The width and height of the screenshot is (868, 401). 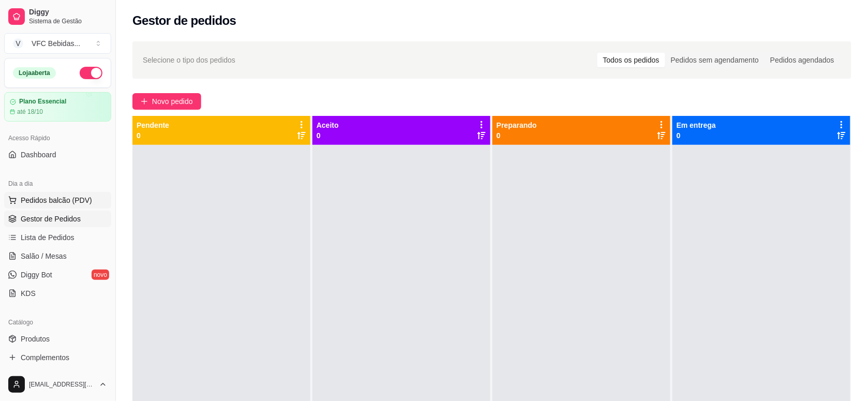 What do you see at coordinates (802, 60) in the screenshot?
I see `div: Pedidos agendados` at bounding box center [802, 60].